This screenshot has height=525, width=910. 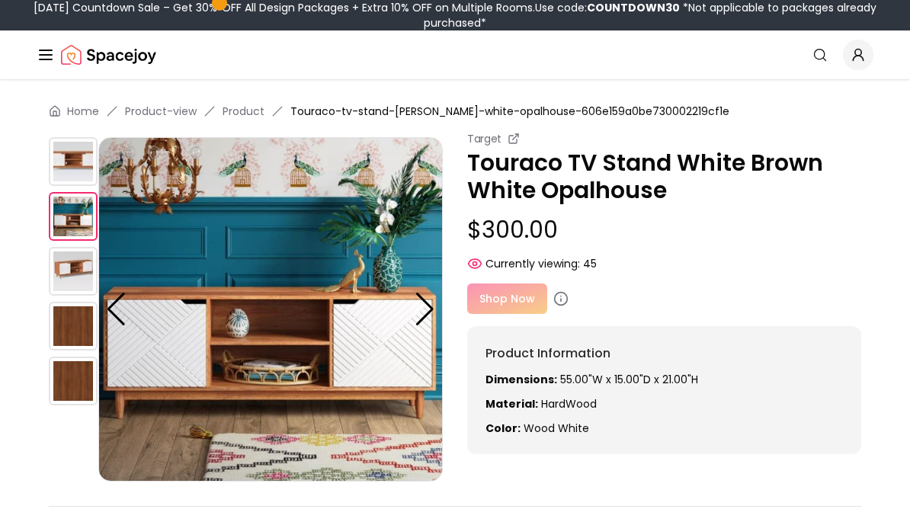 I want to click on img: https://storage.googleapis.com/spacejoy-main/assets/606e159a0be730002219cf1e/product_0_5mi100ggnf9a, so click(x=73, y=162).